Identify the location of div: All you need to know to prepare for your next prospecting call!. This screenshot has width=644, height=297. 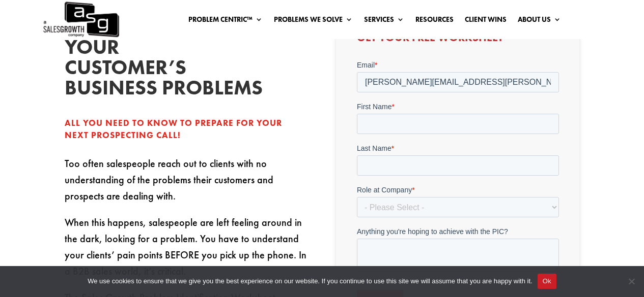
(186, 129).